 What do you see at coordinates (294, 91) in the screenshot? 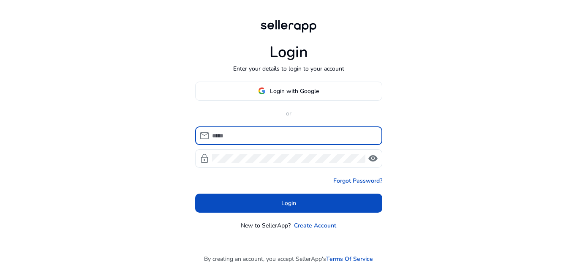
I see `span: Login with Google` at bounding box center [294, 91].